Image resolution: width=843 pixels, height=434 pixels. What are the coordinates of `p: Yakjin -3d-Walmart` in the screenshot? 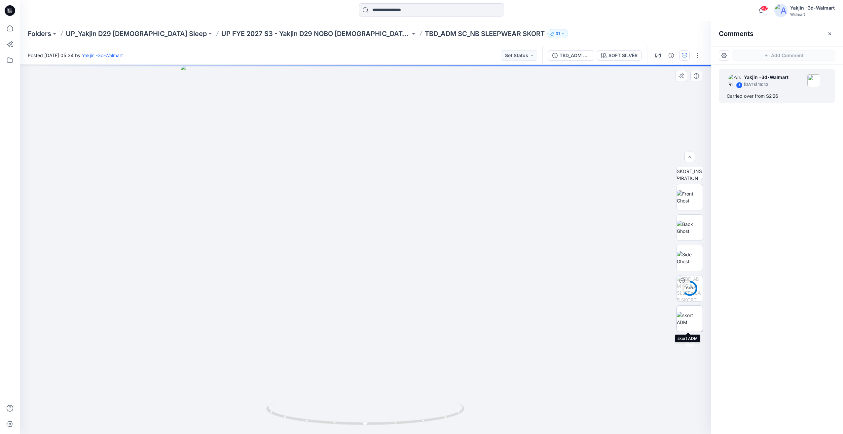 It's located at (766, 77).